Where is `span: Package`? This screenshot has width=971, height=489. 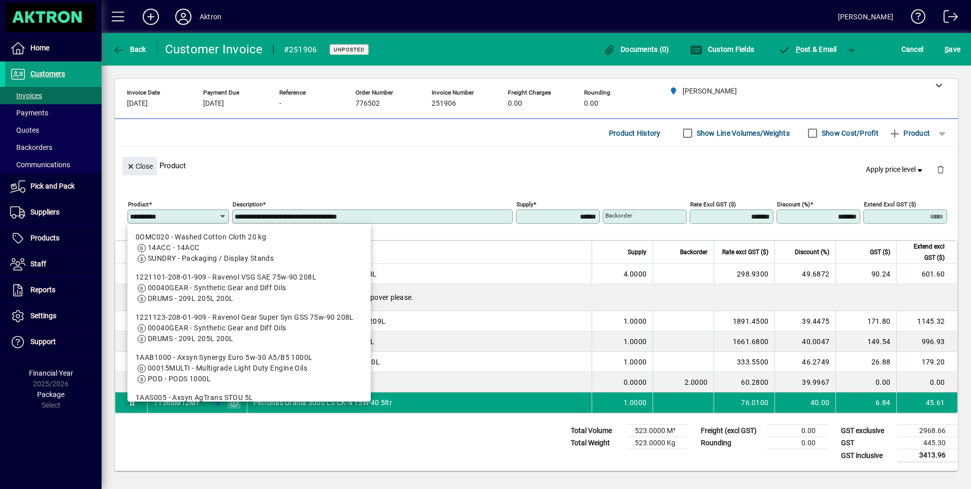
span: Package is located at coordinates (51, 394).